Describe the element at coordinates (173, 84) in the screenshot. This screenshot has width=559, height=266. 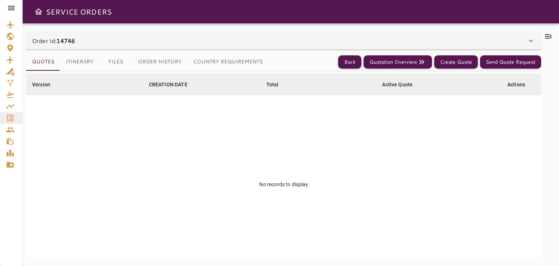
I see `span: CREATION DATE` at that location.